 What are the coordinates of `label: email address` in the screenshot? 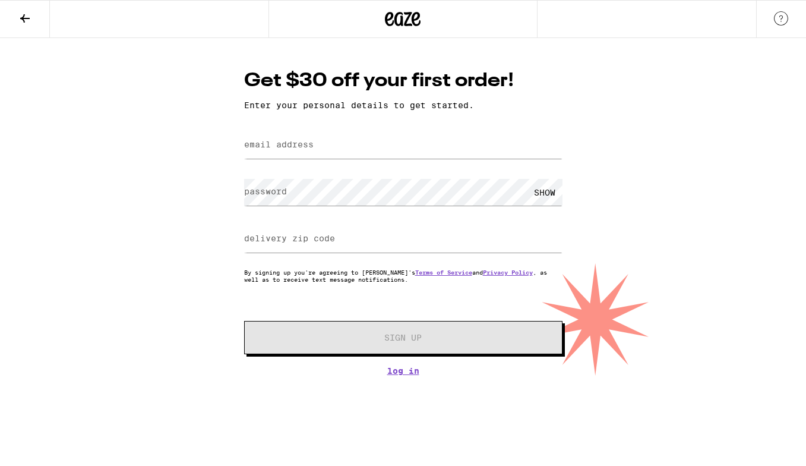 It's located at (279, 144).